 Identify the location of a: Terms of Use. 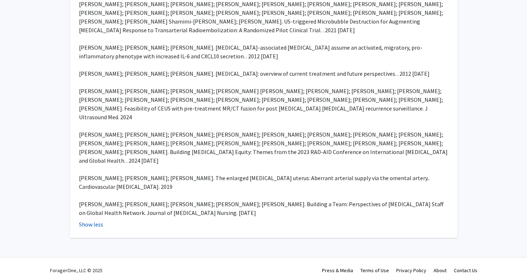
(375, 270).